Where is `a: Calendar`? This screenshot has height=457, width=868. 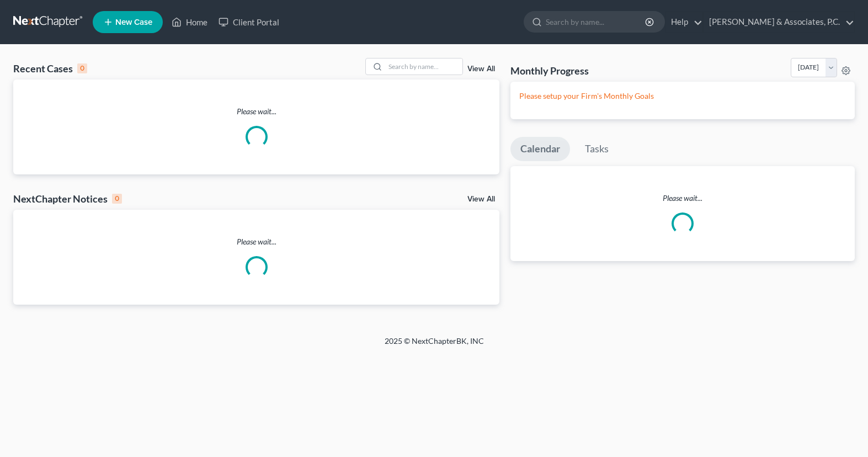
a: Calendar is located at coordinates (540, 149).